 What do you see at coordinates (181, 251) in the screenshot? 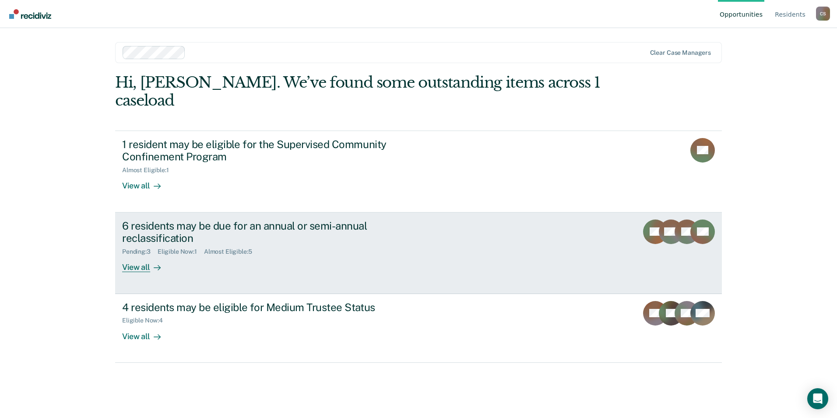
I see `div: Eligible Now : 1` at bounding box center [181, 251].